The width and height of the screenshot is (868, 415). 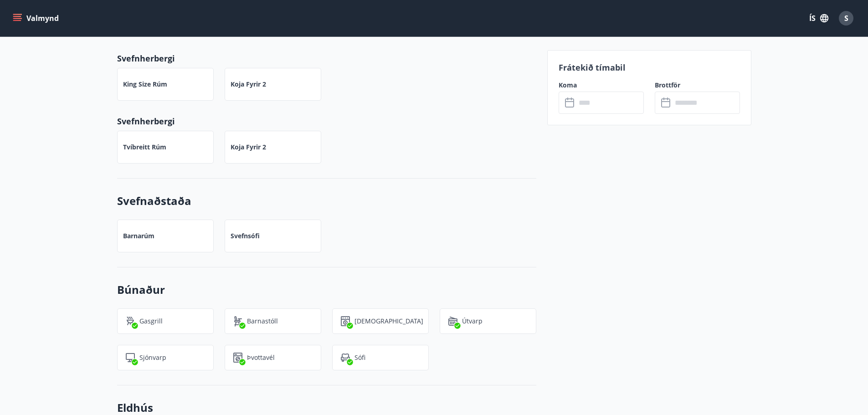 What do you see at coordinates (238, 321) in the screenshot?
I see `img: ro1VYixuww4Qdd7lsw8J65QhOwJZ1j2DOUyXo3Mt.svg` at bounding box center [238, 321].